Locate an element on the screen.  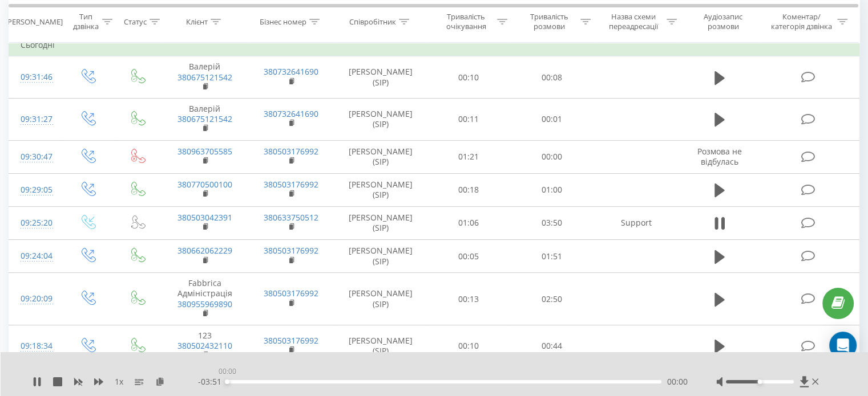
div: 09:24:04 is located at coordinates (36, 256).